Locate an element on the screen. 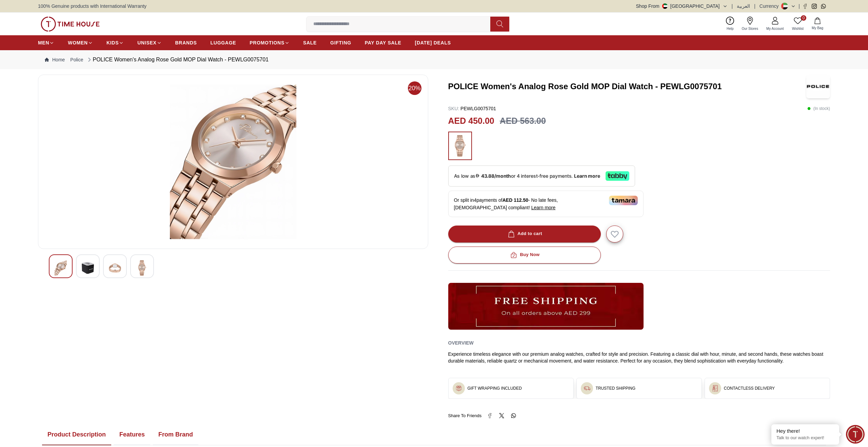  a: Our Stores is located at coordinates (750, 24).